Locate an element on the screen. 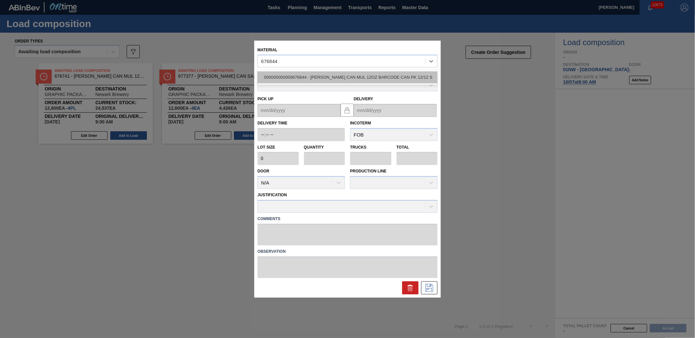  label: Quantity is located at coordinates (314, 147).